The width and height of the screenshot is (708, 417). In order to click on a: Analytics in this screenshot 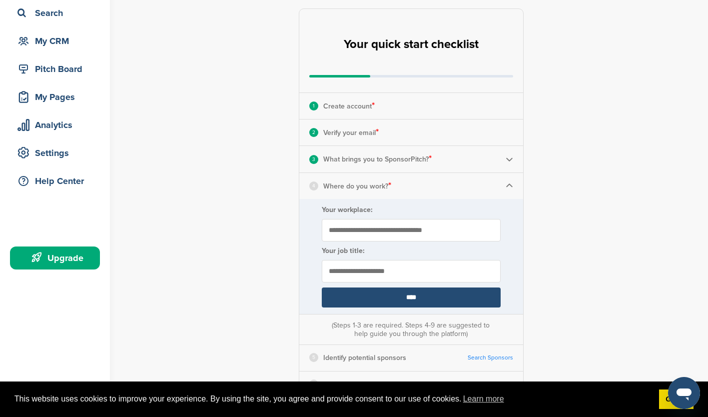, I will do `click(55, 125)`.